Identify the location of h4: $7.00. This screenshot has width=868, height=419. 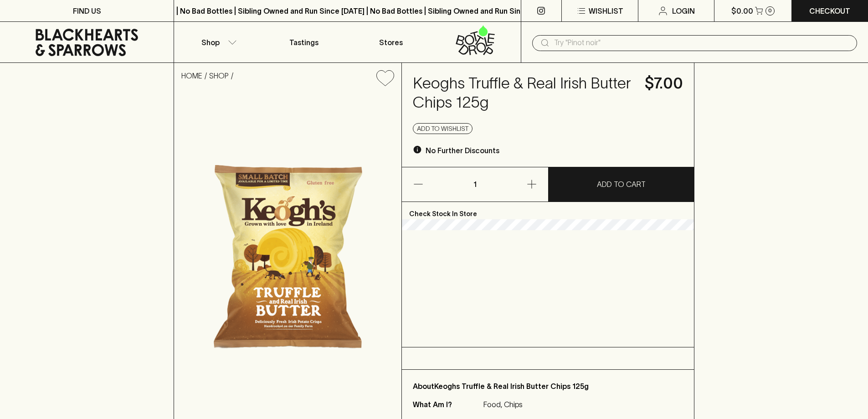
(664, 83).